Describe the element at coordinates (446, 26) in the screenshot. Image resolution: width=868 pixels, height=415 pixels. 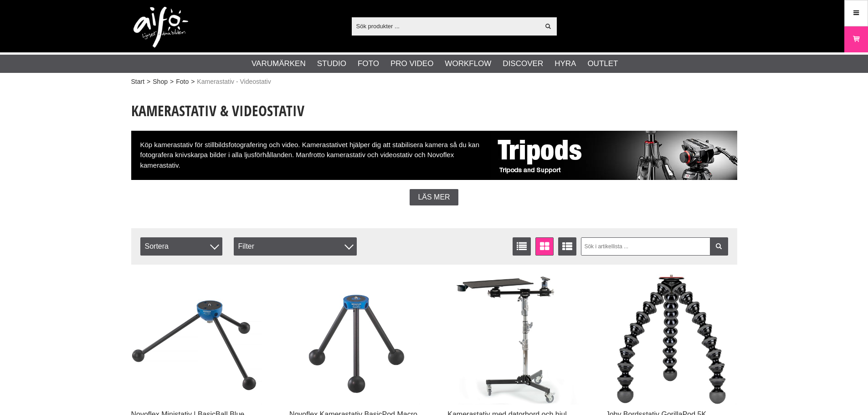
I see `input: Sök produkter ...` at that location.